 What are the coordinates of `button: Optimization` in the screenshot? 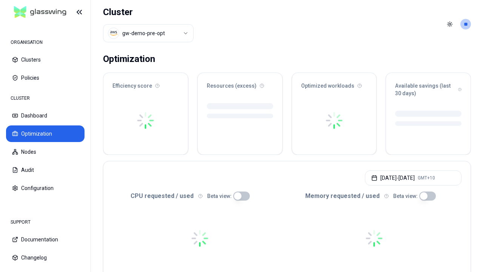 It's located at (45, 134).